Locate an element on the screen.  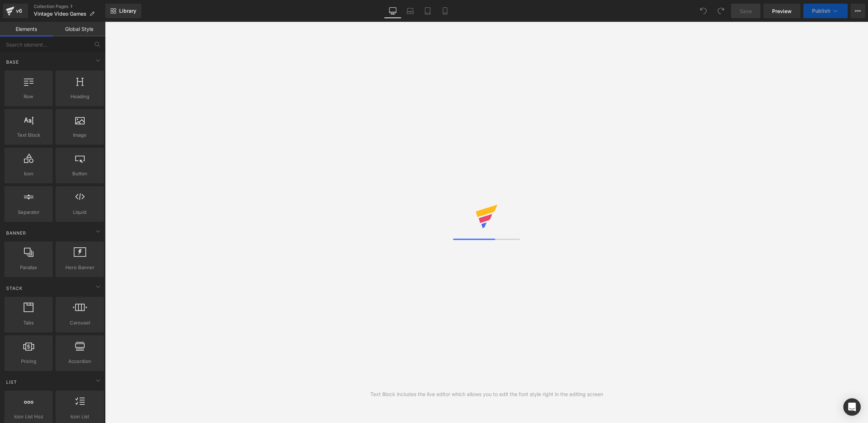
span: Row is located at coordinates (29, 96).